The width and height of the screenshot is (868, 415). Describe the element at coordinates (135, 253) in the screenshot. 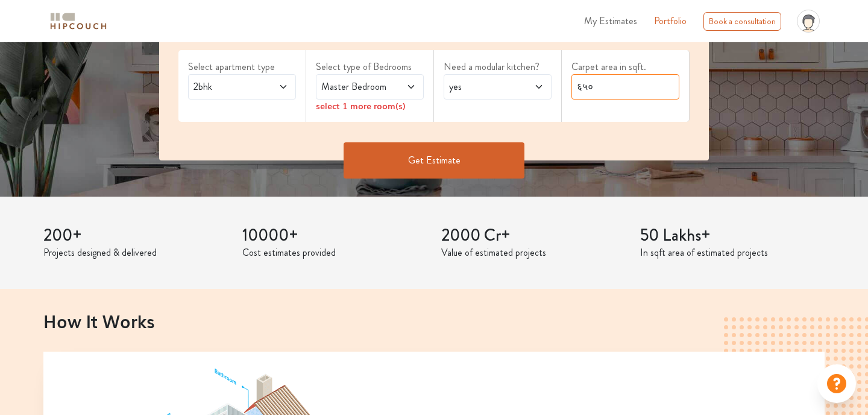

I see `p: Projects designed & delivered` at that location.